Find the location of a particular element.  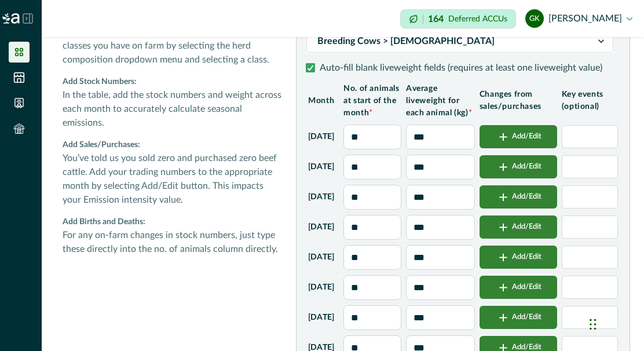

p: Auto-fill blank liveweight fields (requires at least one liveweight value) is located at coordinates (461, 68).